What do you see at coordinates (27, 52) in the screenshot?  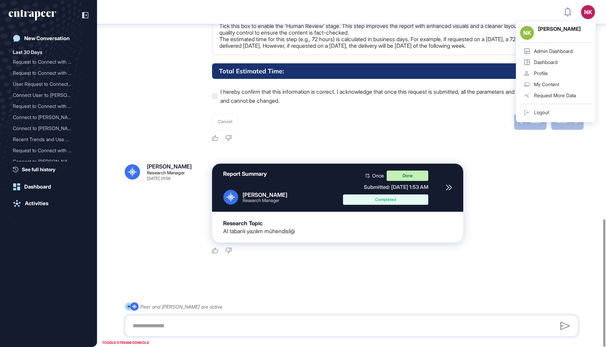 I see `div: Last 30 Days` at bounding box center [27, 52].